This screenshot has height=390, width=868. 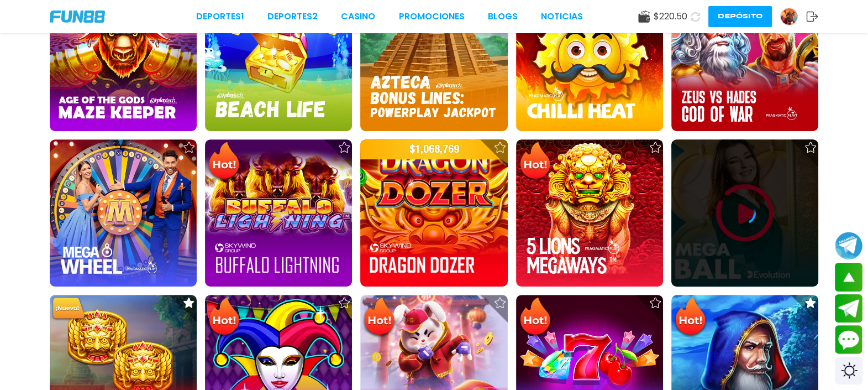 I want to click on a: CASINO, so click(x=358, y=17).